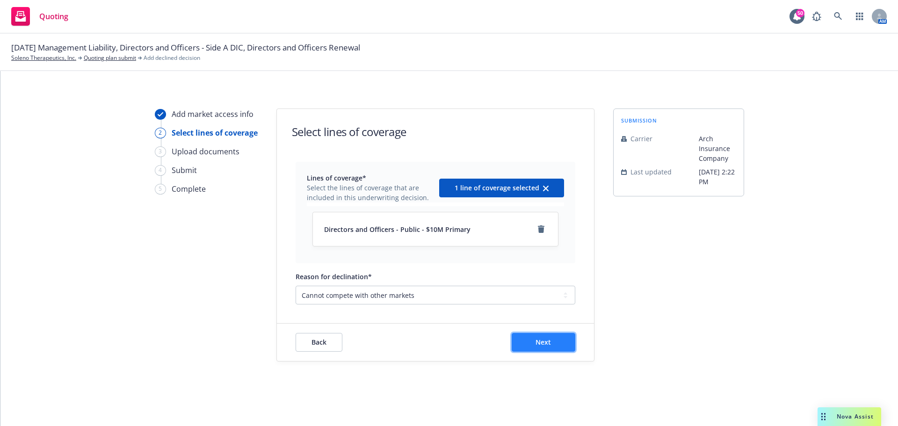 Image resolution: width=898 pixels, height=426 pixels. What do you see at coordinates (546, 188) in the screenshot?
I see `svg: clear selection` at bounding box center [546, 188].